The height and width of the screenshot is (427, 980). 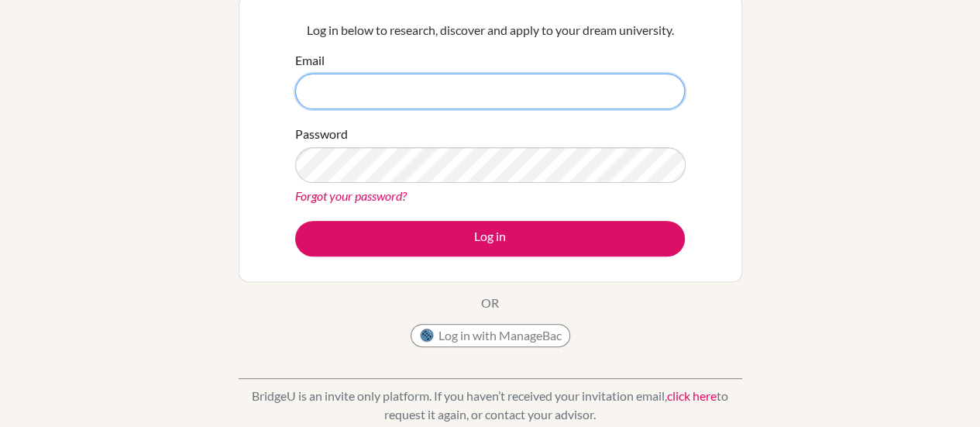 What do you see at coordinates (692, 396) in the screenshot?
I see `a: click here` at bounding box center [692, 396].